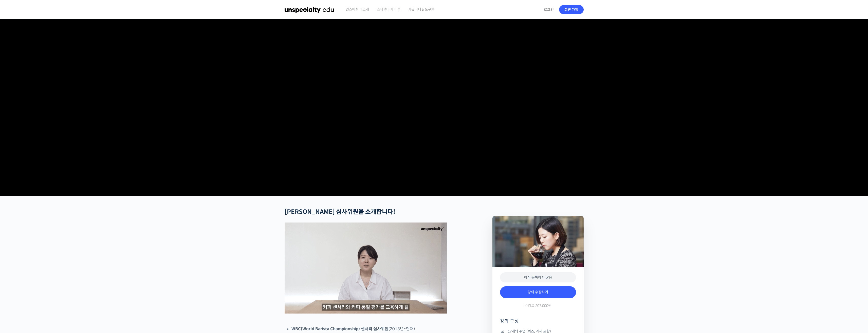 This screenshot has width=868, height=333. What do you see at coordinates (571, 10) in the screenshot?
I see `a: 회원 가입` at bounding box center [571, 10].